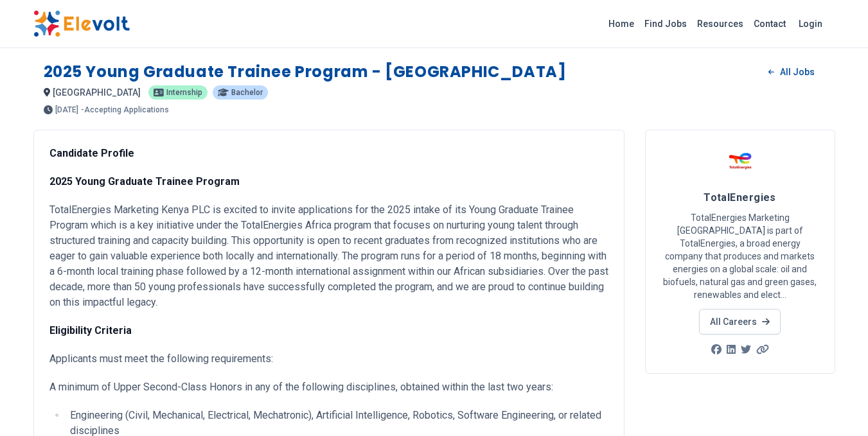 The height and width of the screenshot is (436, 868). I want to click on strong: Candidate Profile, so click(92, 153).